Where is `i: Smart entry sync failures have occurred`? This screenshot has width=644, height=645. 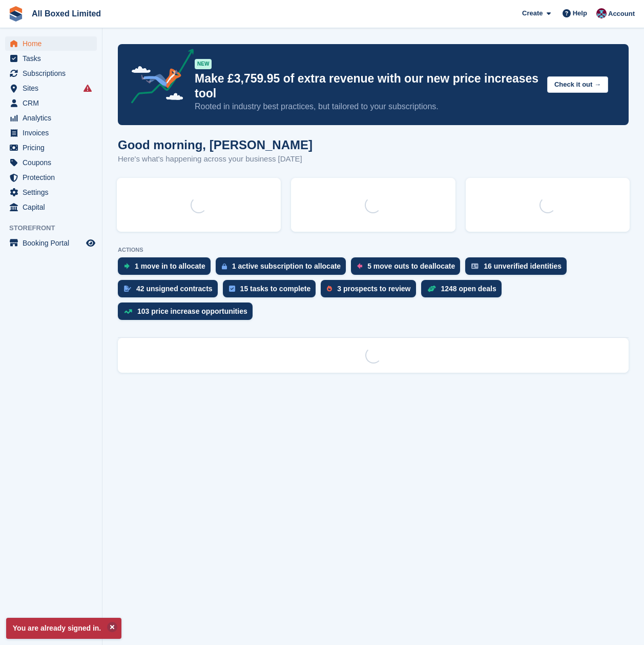
i: Smart entry sync failures have occurred is located at coordinates (87, 88).